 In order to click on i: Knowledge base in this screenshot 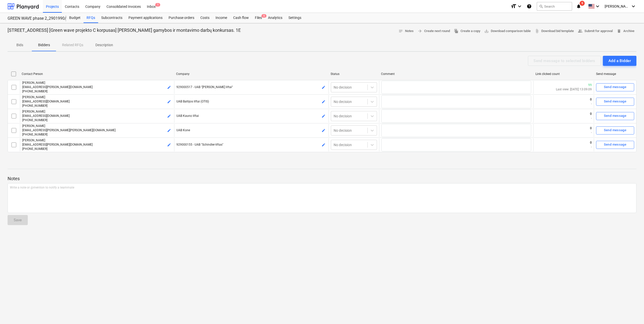, I will do `click(529, 6)`.